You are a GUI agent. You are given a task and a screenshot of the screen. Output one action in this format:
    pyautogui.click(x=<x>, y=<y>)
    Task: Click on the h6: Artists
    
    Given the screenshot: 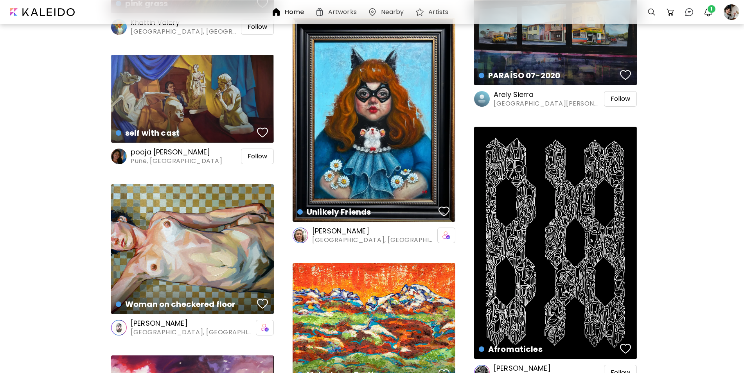 What is the action you would take?
    pyautogui.click(x=438, y=12)
    